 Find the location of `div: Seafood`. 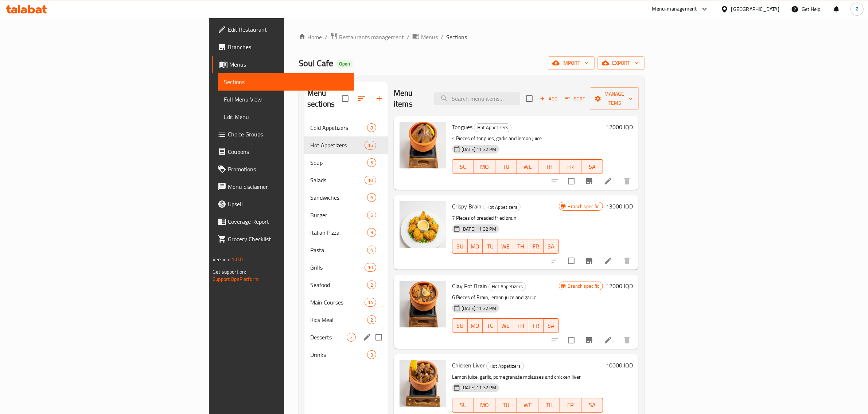

div: Seafood is located at coordinates (339, 285).